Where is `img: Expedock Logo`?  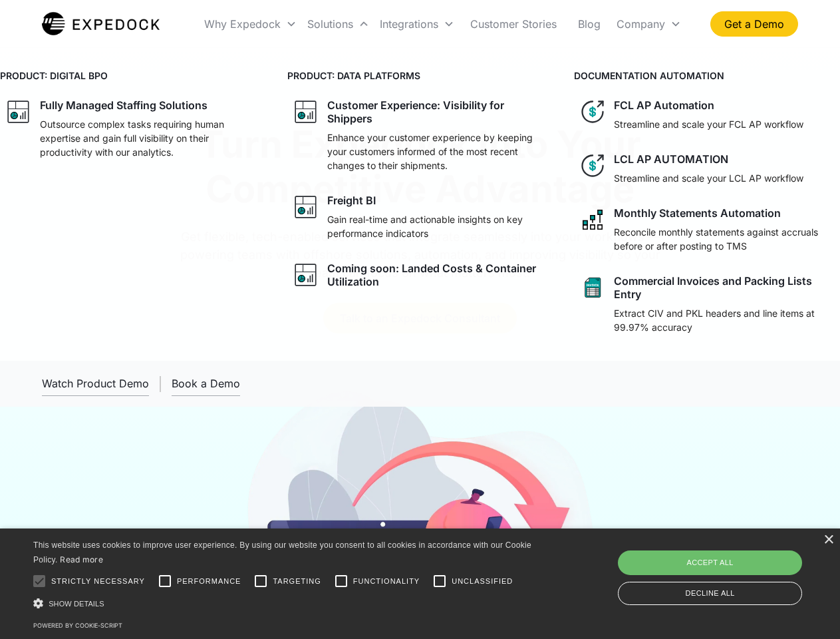 img: Expedock Logo is located at coordinates (101, 24).